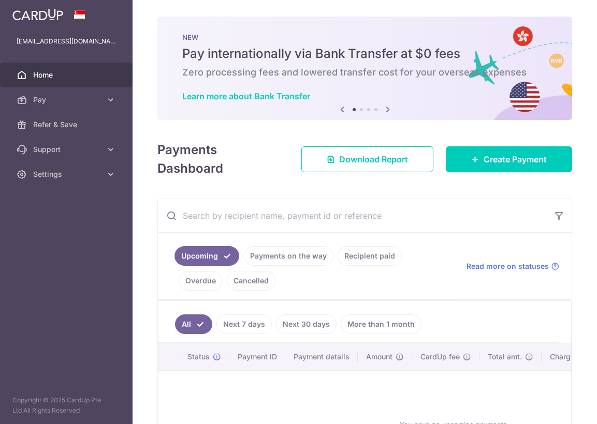 Image resolution: width=597 pixels, height=424 pixels. I want to click on a: Recipient paid, so click(369, 256).